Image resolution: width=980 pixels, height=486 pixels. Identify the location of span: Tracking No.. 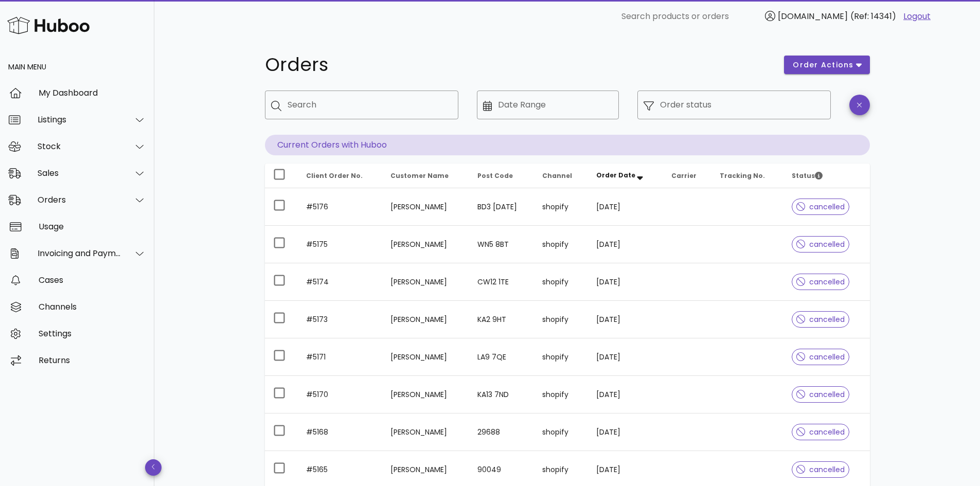
(742, 175).